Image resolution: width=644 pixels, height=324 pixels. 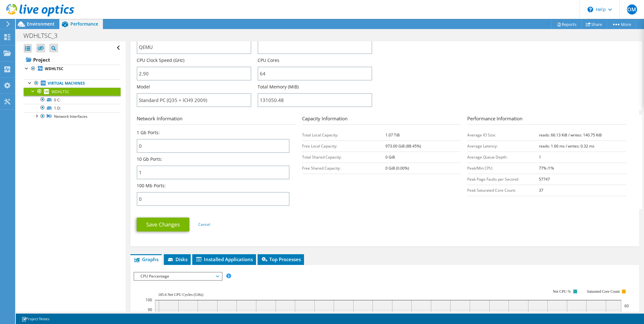 What do you see at coordinates (603, 291) in the screenshot?
I see `text: Saturated Core Count` at bounding box center [603, 291].